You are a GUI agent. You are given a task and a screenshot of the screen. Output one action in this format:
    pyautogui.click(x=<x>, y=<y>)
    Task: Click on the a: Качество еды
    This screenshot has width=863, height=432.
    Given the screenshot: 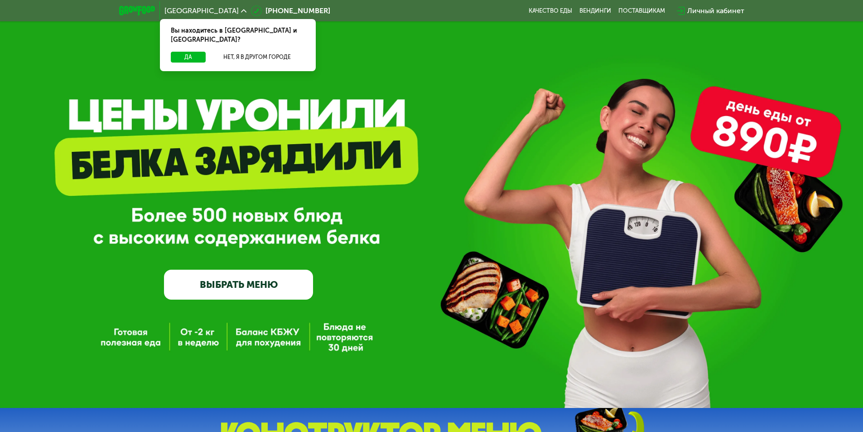 What is the action you would take?
    pyautogui.click(x=550, y=11)
    